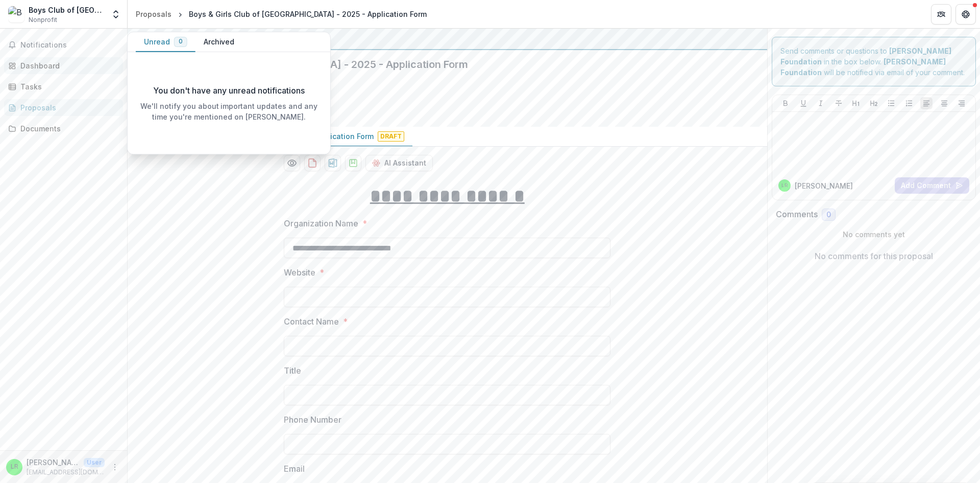  Describe the element at coordinates (399, 163) in the screenshot. I see `button: AI Assistant` at that location.